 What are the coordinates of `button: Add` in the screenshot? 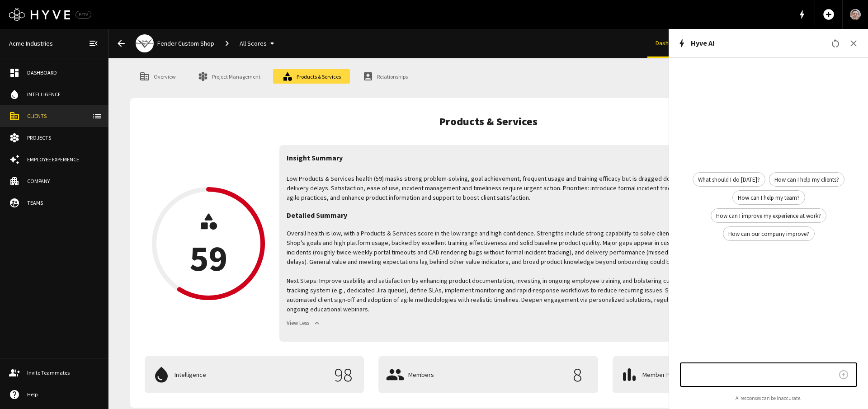 It's located at (829, 15).